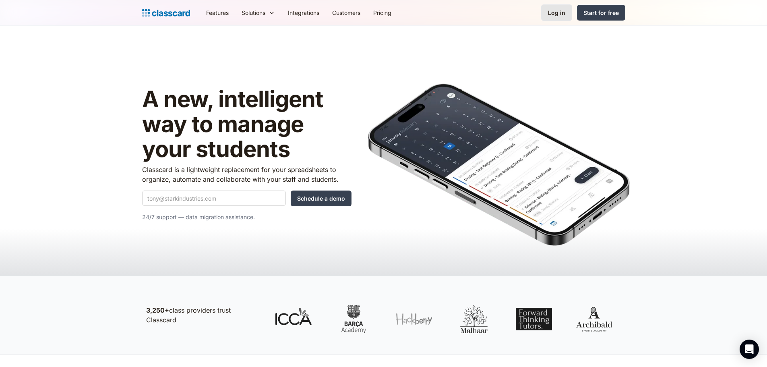  I want to click on strong: 3,250+, so click(157, 310).